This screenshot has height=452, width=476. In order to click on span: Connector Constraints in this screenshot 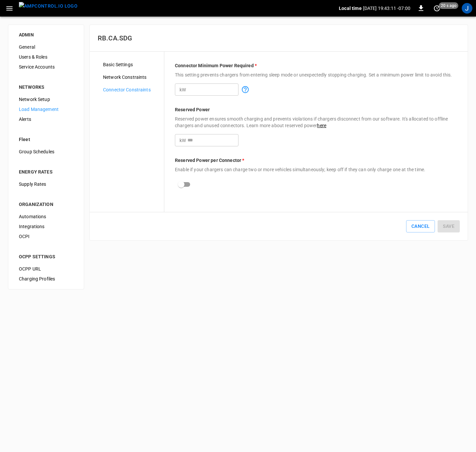, I will do `click(131, 90)`.